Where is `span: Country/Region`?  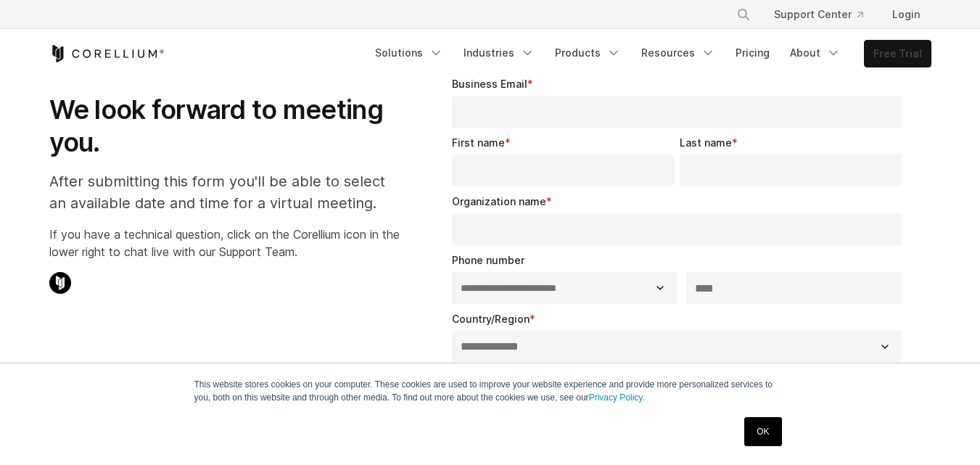
span: Country/Region is located at coordinates (490, 319).